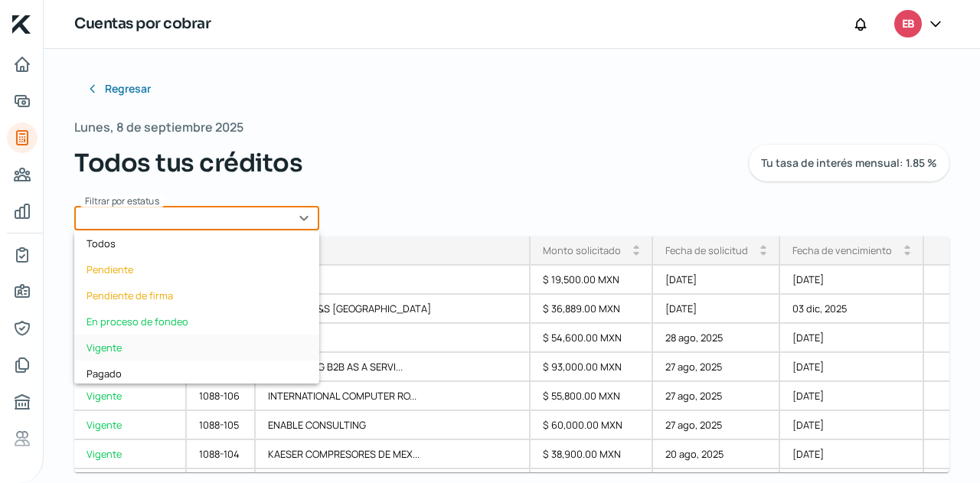  I want to click on a: Documentos, so click(22, 365).